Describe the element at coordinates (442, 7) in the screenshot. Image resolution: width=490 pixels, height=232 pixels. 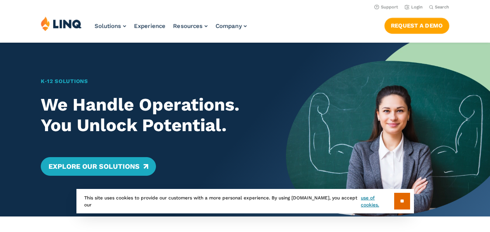
I see `span: Search` at that location.